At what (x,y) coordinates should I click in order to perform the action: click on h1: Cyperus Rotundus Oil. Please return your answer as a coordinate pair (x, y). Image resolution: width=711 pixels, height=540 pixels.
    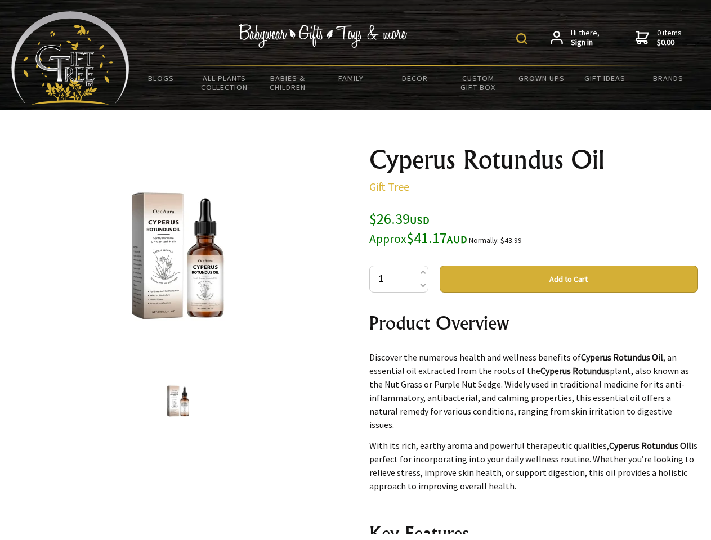
    Looking at the image, I should click on (533, 160).